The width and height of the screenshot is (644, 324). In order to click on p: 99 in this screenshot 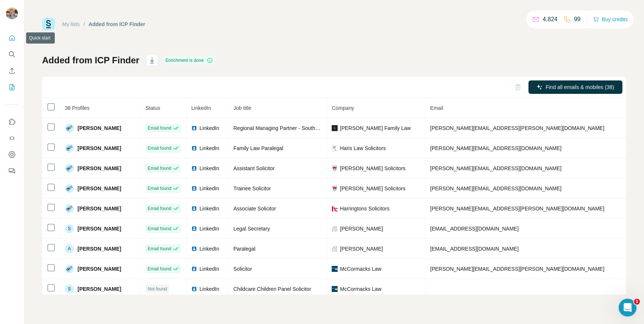, I will do `click(577, 19)`.